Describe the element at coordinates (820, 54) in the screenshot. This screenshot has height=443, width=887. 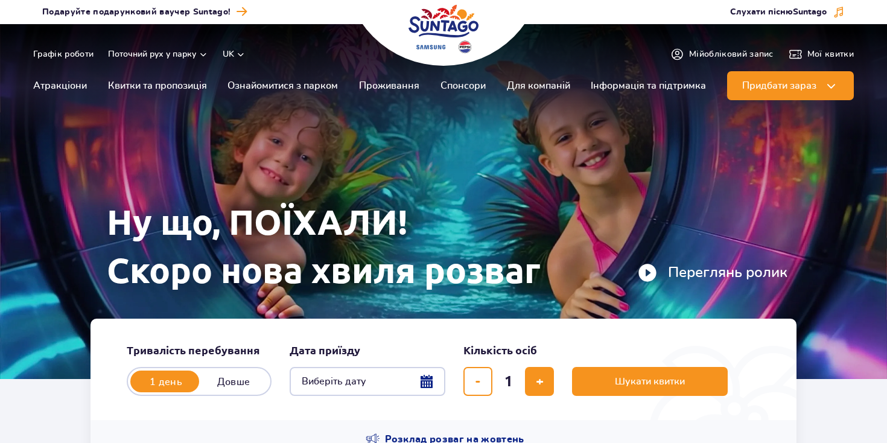
I see `a: Мої квитки` at that location.